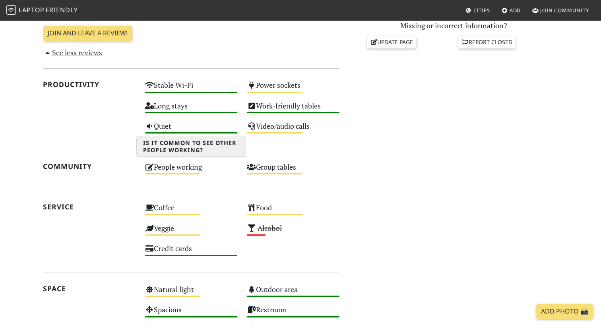 The width and height of the screenshot is (601, 327). What do you see at coordinates (191, 211) in the screenshot?
I see `div: Coffee` at bounding box center [191, 211].